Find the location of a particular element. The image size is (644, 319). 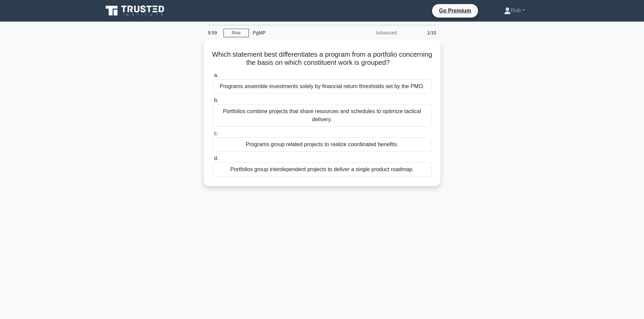

div: Portfolios combine projects that share resources and schedules to optimize tactical delivery. is located at coordinates (322, 115).